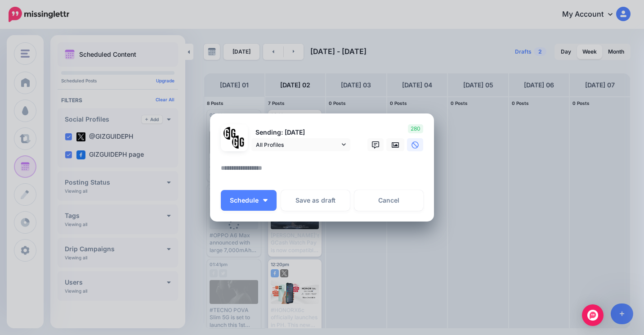 The width and height of the screenshot is (644, 335). What do you see at coordinates (388, 200) in the screenshot?
I see `a: Cancel` at bounding box center [388, 200].